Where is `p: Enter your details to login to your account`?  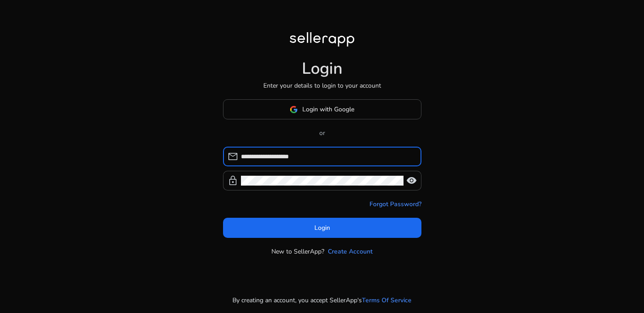
p: Enter your details to login to your account is located at coordinates (322, 85).